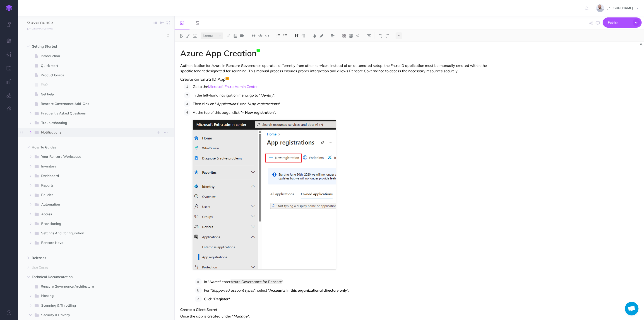 Image resolution: width=644 pixels, height=320 pixels. Describe the element at coordinates (381, 36) in the screenshot. I see `img: Undo` at that location.